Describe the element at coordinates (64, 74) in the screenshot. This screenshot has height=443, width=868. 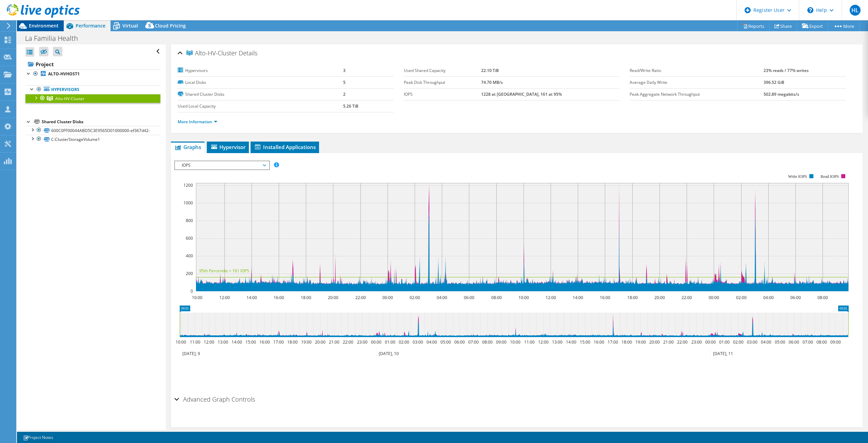
I see `b: ALTO-HVHOST1` at that location.